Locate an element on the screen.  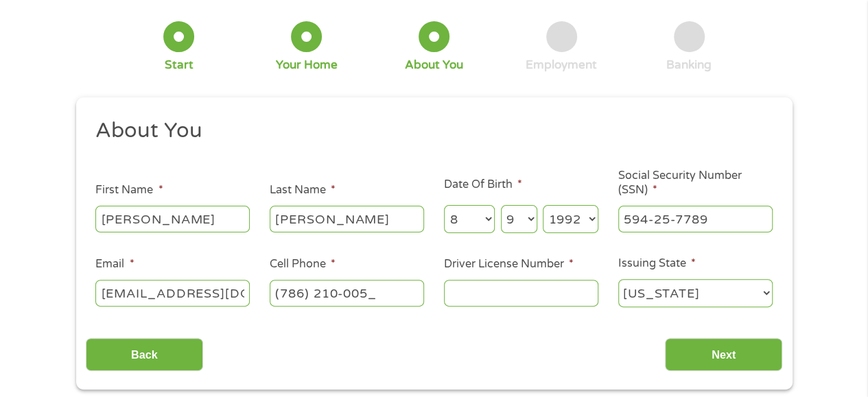
h2: About You is located at coordinates (428, 131).